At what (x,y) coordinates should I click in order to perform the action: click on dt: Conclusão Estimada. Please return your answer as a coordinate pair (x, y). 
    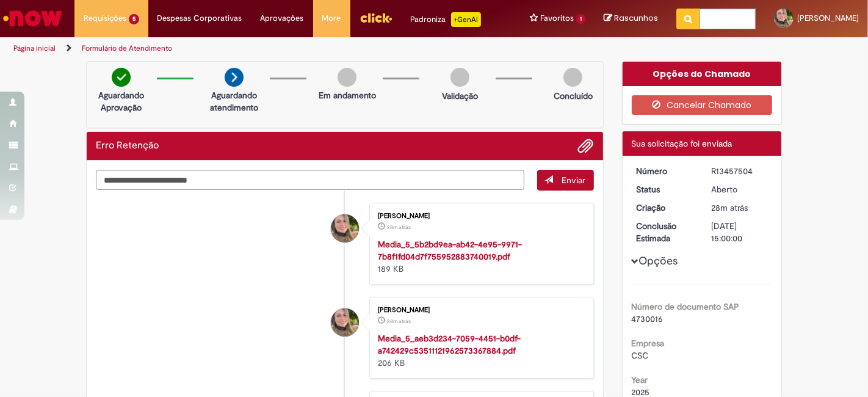
    Looking at the image, I should click on (665, 232).